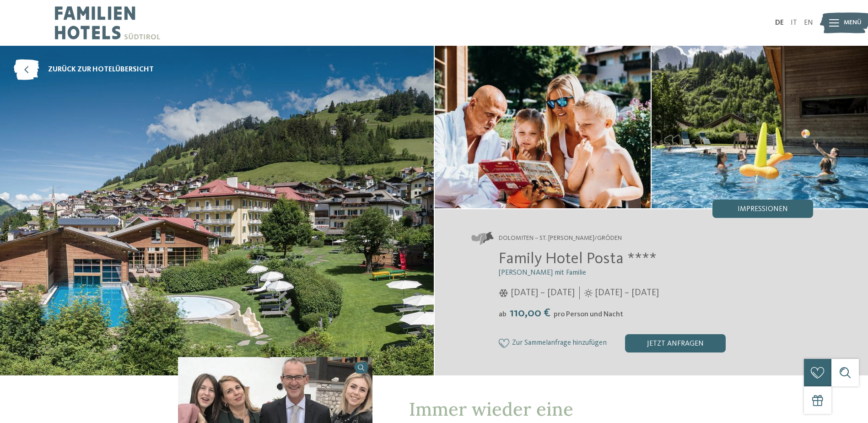 The height and width of the screenshot is (423, 868). Describe the element at coordinates (808, 23) in the screenshot. I see `a: EN` at that location.